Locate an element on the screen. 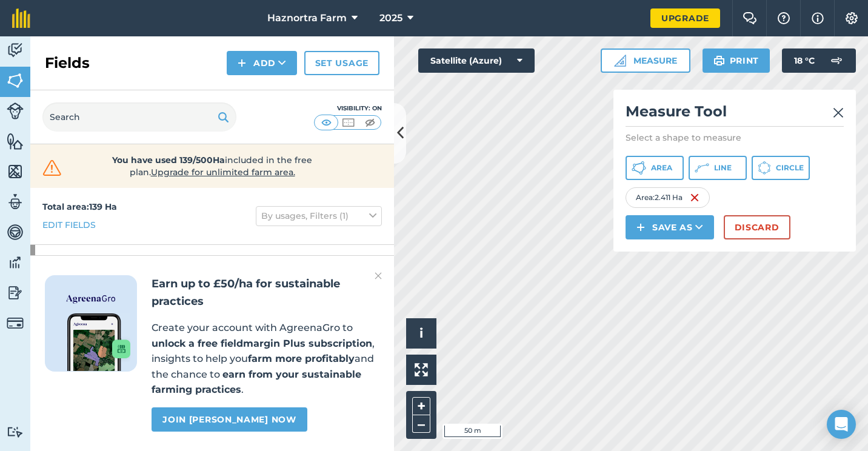 This screenshot has height=451, width=868. strong: earn from your sustainable farming practices is located at coordinates (256, 382).